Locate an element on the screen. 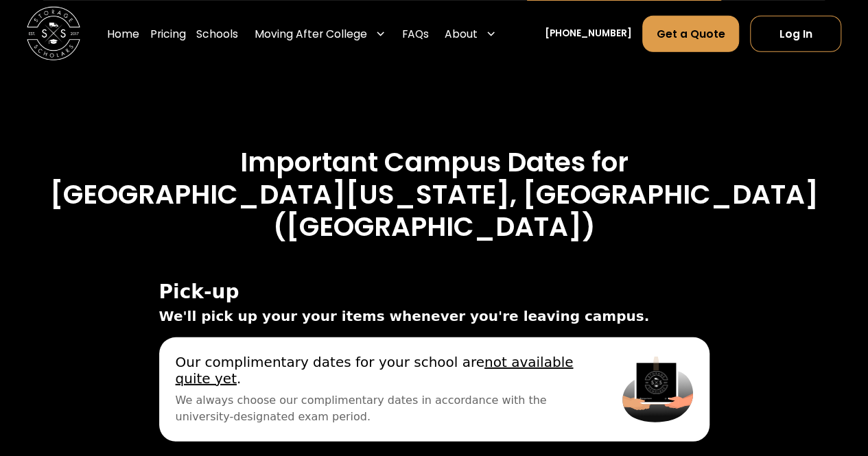 This screenshot has width=868, height=456. a: Get a Quote is located at coordinates (690, 33).